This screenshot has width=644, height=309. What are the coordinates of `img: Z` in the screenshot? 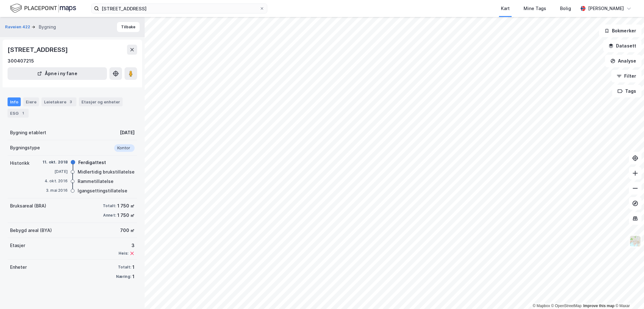 It's located at (635, 242).